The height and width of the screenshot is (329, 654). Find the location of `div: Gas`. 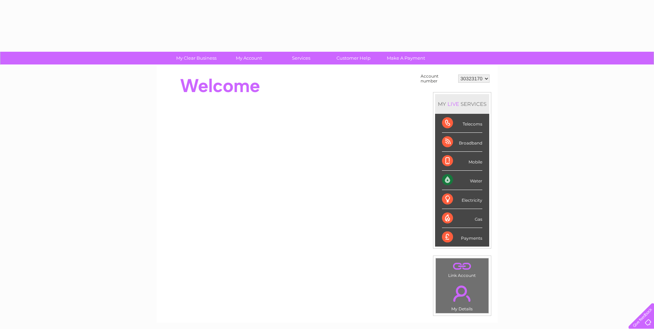

div: Gas is located at coordinates (462, 218).